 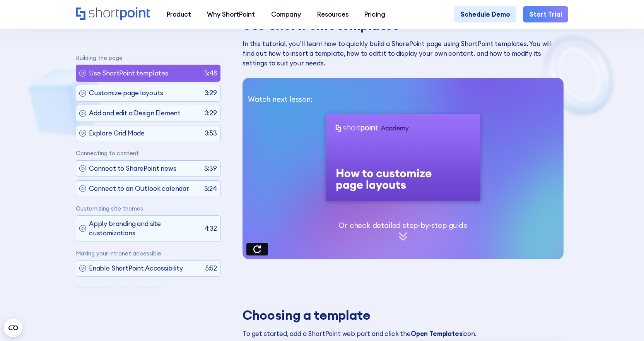 I want to click on p: 3:39, so click(x=211, y=168).